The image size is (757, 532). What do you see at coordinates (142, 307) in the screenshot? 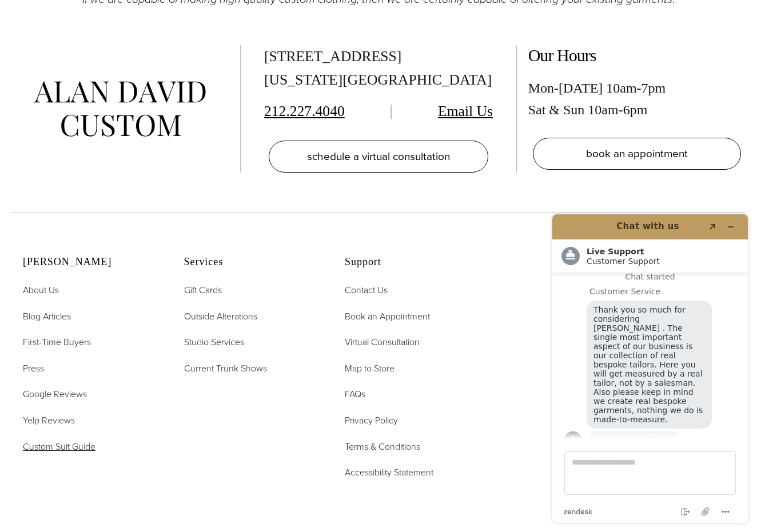
I see `button: End chat` at bounding box center [142, 307].